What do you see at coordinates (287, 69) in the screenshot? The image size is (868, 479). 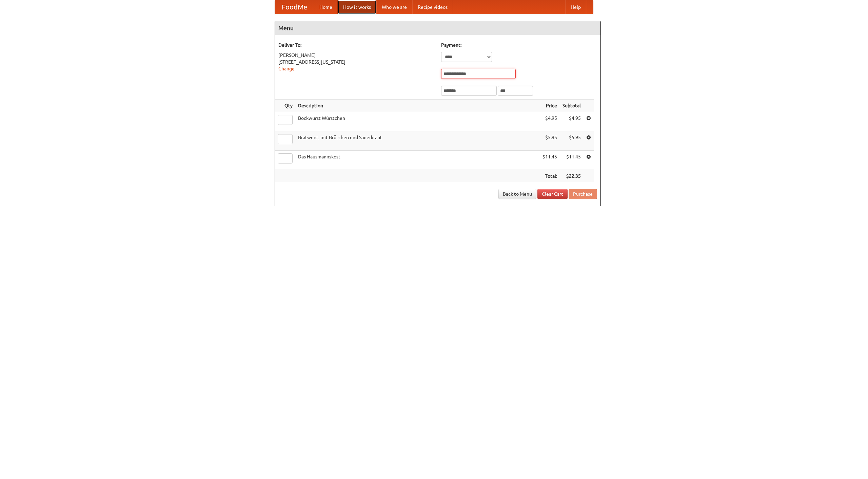 I see `a: Change` at bounding box center [287, 69].